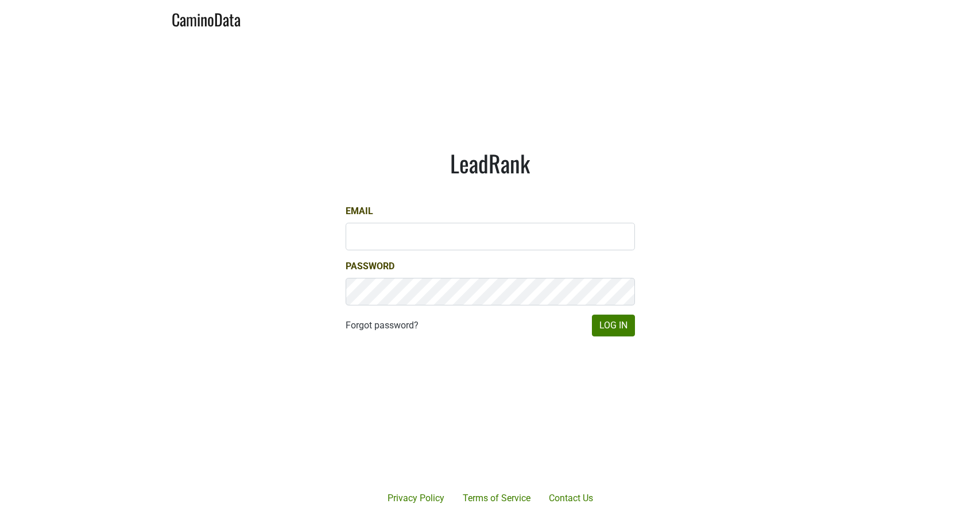 This screenshot has width=980, height=519. What do you see at coordinates (206, 18) in the screenshot?
I see `a: CaminoData` at bounding box center [206, 18].